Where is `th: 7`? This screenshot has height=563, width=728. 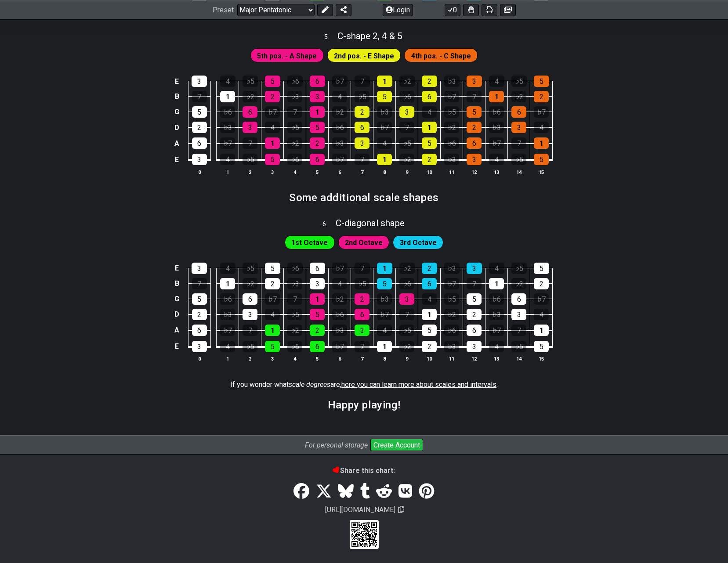 th: 7 is located at coordinates (362, 172).